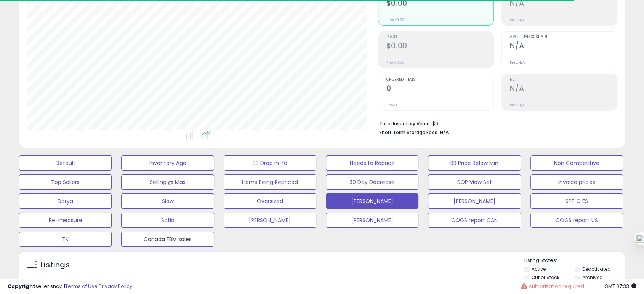  I want to click on a: Privacy Policy, so click(115, 286).